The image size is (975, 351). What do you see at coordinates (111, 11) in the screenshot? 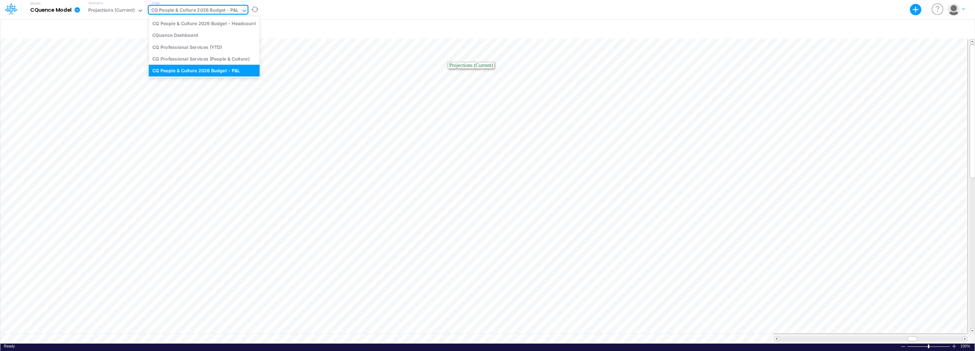
I see `div: Projections (Current)` at bounding box center [111, 11].